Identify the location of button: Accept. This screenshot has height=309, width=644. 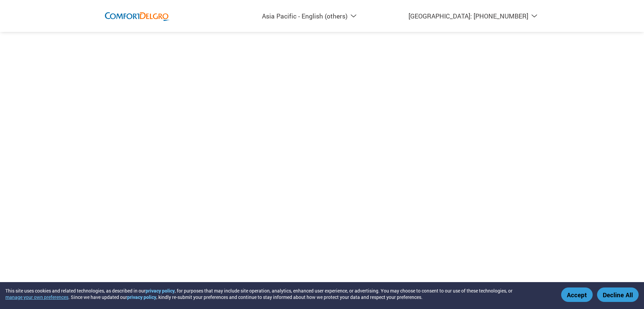
(577, 294).